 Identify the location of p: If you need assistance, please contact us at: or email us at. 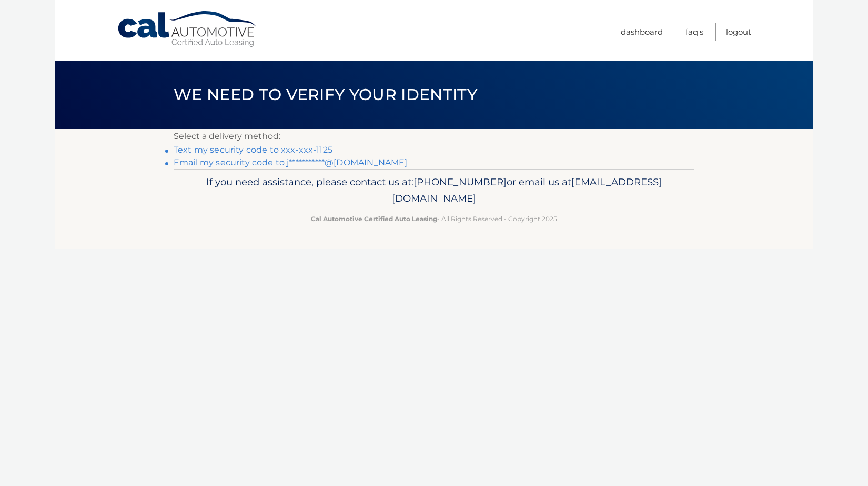
(434, 190).